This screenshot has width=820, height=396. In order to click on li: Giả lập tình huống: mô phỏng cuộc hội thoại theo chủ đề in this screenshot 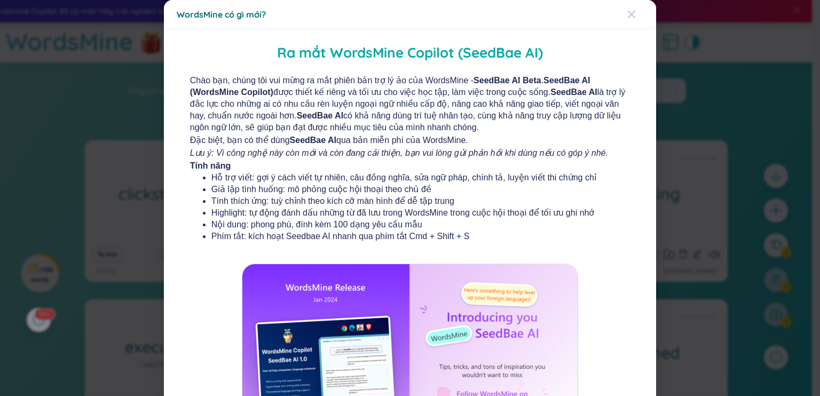, I will do `click(410, 190)`.